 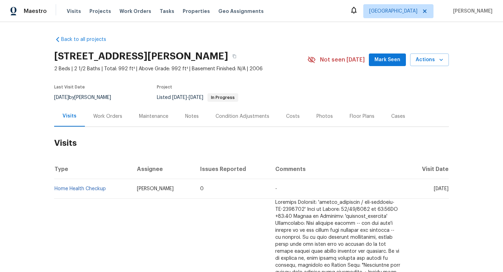 What do you see at coordinates (74, 11) in the screenshot?
I see `span: Visits` at bounding box center [74, 11].